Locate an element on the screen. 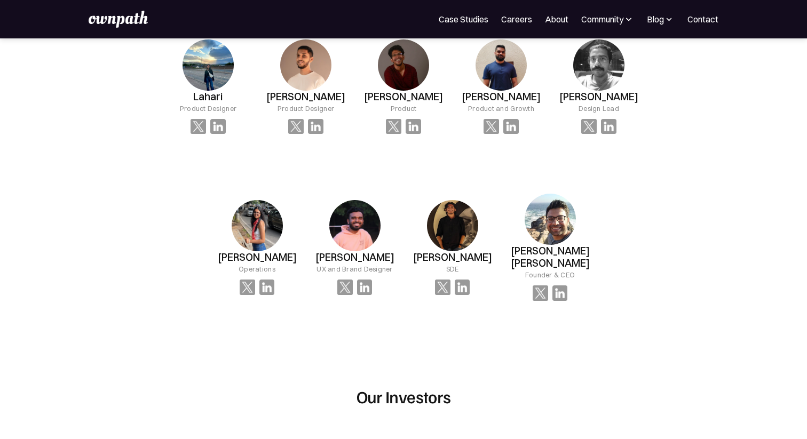 The image size is (807, 439). a: Contact is located at coordinates (703, 19).